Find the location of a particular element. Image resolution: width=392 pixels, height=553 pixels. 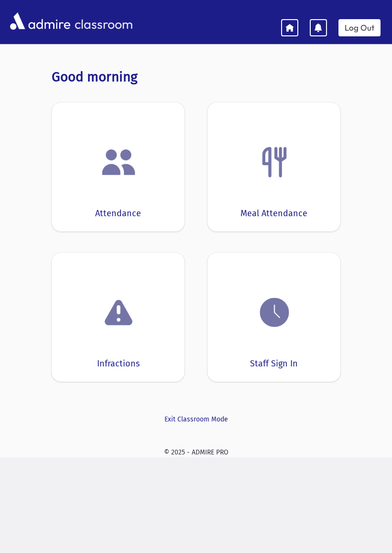

a: Log Out is located at coordinates (359, 28).